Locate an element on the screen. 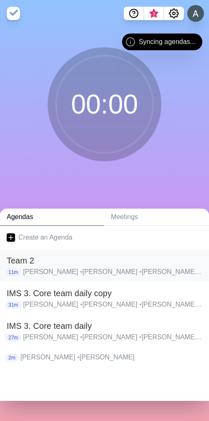  h2: IMS 3. Core team daily is located at coordinates (105, 326).